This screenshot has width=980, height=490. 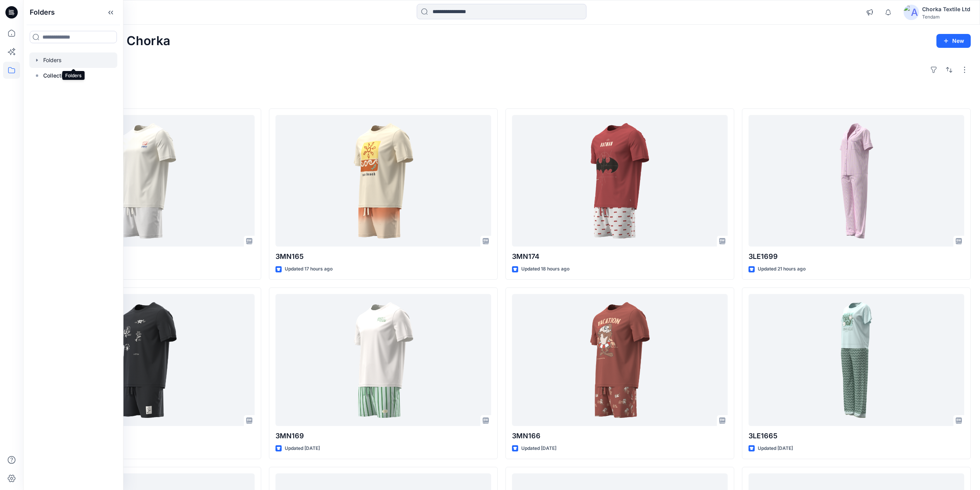 I want to click on a: 3MN163, so click(x=147, y=360).